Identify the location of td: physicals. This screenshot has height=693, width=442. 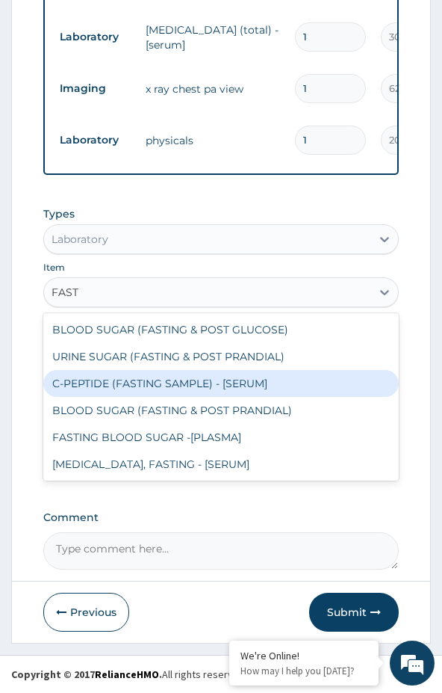
(213, 141).